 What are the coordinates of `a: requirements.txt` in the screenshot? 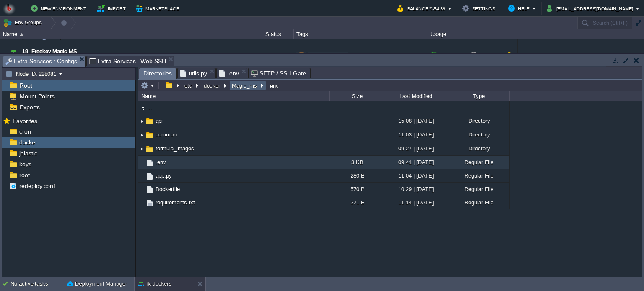 It's located at (175, 202).